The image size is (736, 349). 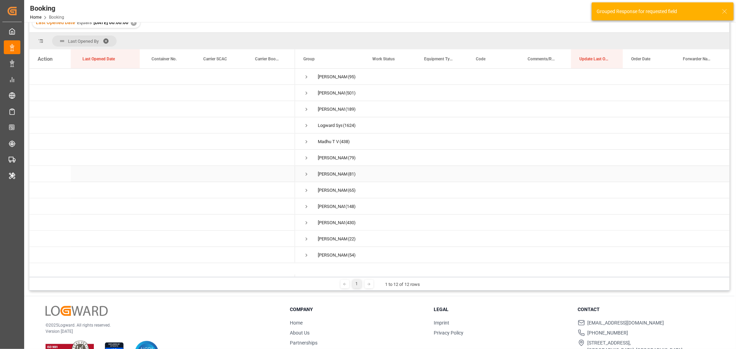 What do you see at coordinates (77, 311) in the screenshot?
I see `img: Logward Logo` at bounding box center [77, 311].